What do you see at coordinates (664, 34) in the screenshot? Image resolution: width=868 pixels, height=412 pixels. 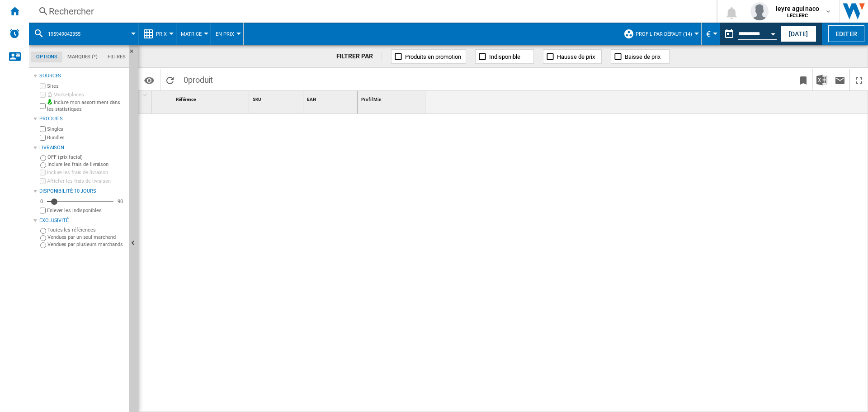 I see `span: Profil par défaut (14)` at bounding box center [664, 34].